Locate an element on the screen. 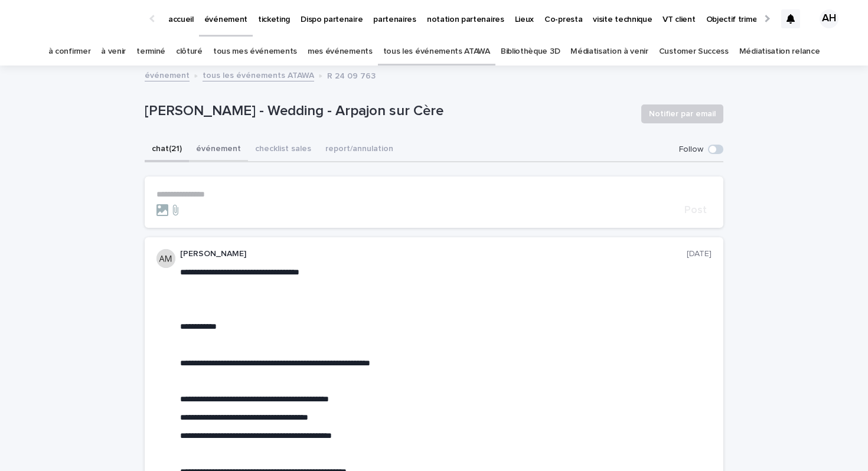 The image size is (868, 471). button: événement is located at coordinates (218, 150).